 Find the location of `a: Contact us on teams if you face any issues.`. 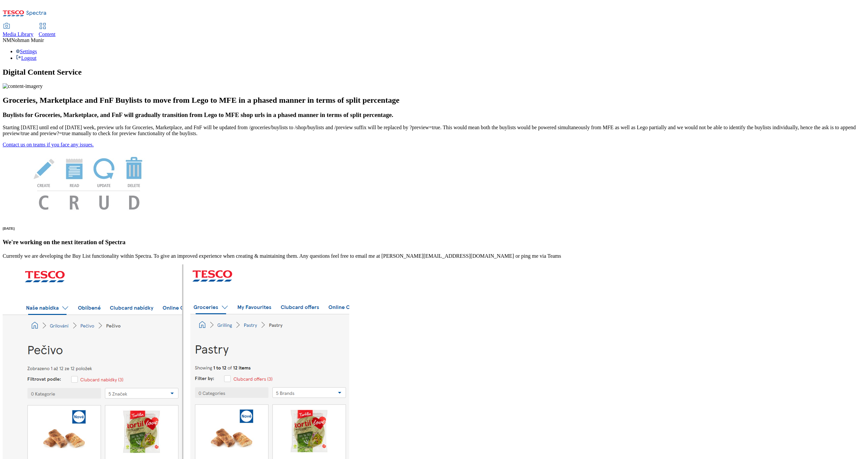

a: Contact us on teams if you face any issues. is located at coordinates (48, 144).